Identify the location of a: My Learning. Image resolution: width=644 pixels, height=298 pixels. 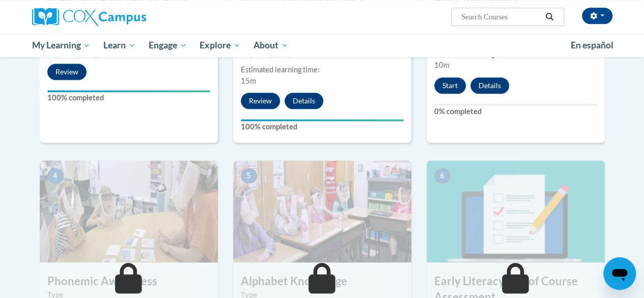
(61, 45).